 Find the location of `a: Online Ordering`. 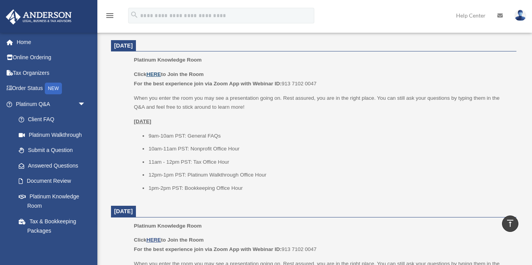

a: Online Ordering is located at coordinates (51, 58).